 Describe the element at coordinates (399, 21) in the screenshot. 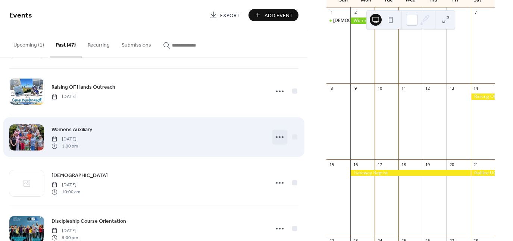

I see `div: Womens Auxiliary` at that location.